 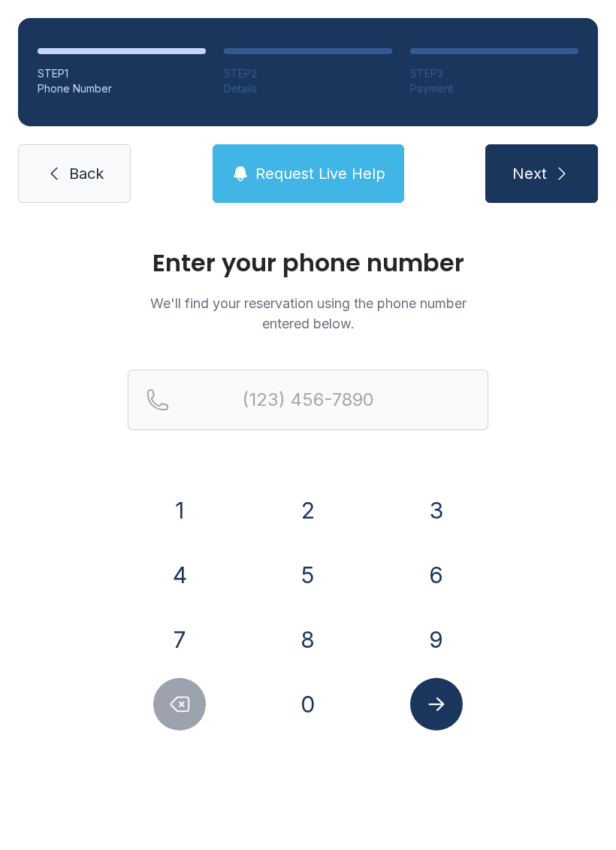 I want to click on div: STEP 2, so click(x=308, y=74).